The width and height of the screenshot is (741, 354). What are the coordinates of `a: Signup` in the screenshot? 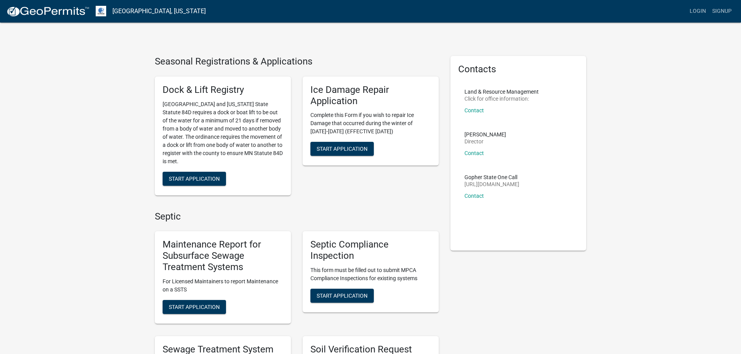 It's located at (722, 11).